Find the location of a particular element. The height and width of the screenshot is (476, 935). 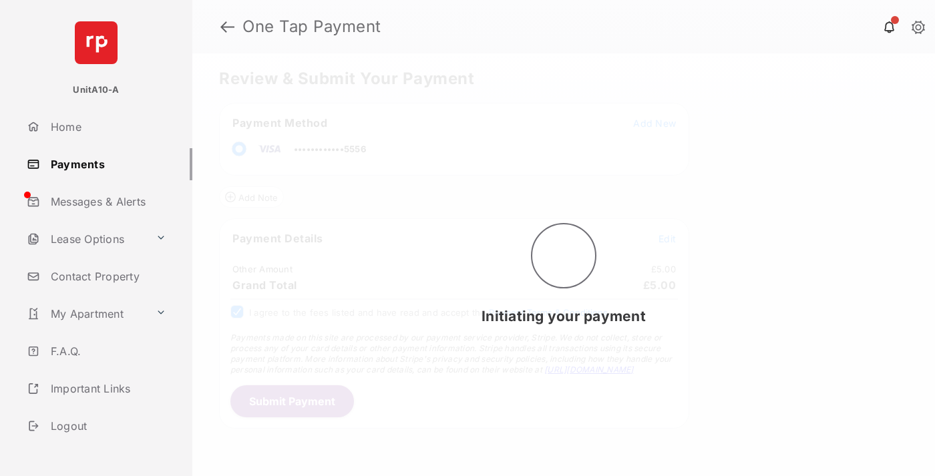

a: Contact Property is located at coordinates (107, 277).